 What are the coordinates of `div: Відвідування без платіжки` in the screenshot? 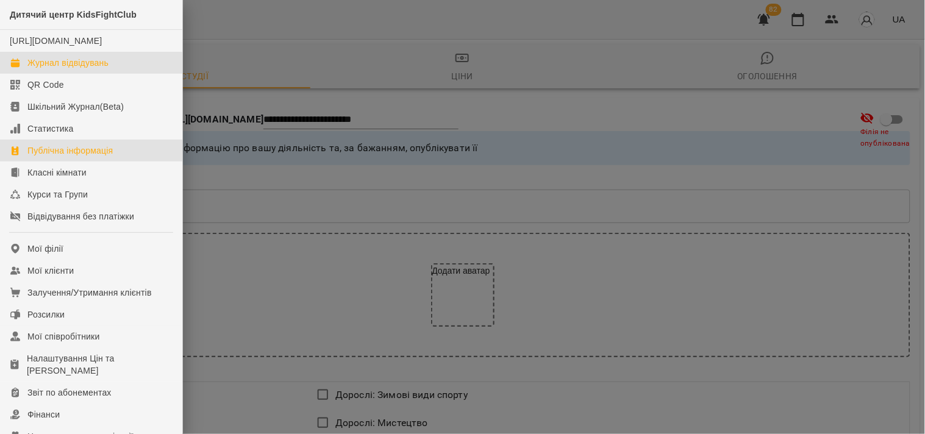 It's located at (80, 216).